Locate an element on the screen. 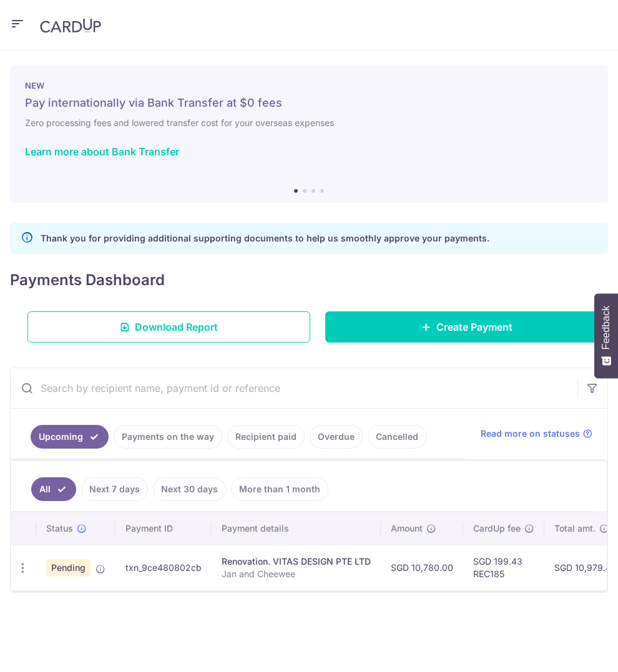  td: SGD 199.43 REC185 is located at coordinates (504, 567).